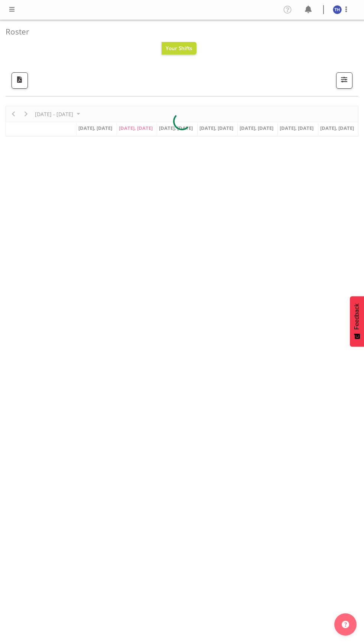  Describe the element at coordinates (345, 624) in the screenshot. I see `img: help-xxl-2.png` at that location.